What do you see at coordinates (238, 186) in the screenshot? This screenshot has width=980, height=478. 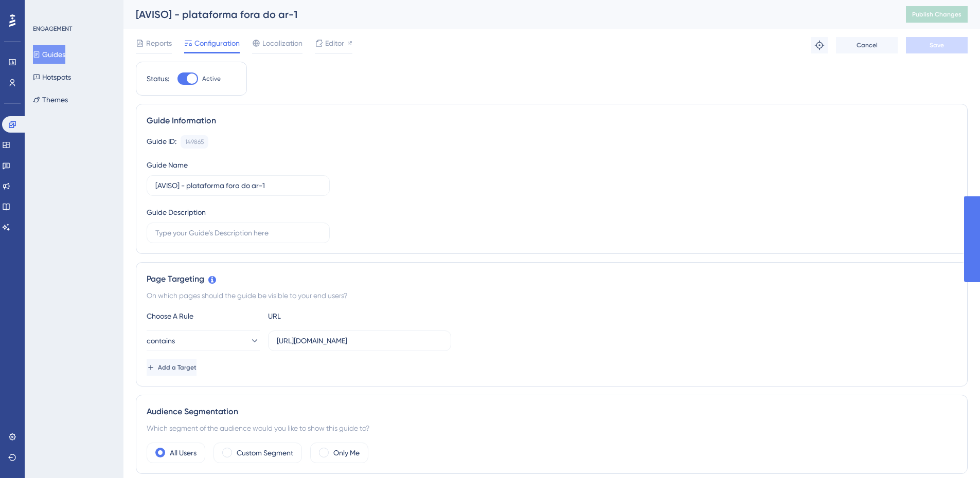 I see `input: Type your Guide’s Name here` at bounding box center [238, 186].